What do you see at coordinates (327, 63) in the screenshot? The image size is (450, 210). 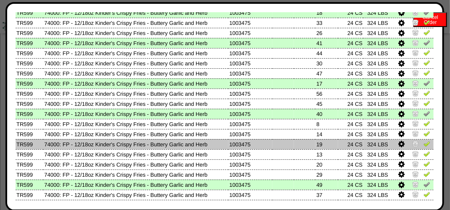 I see `td: 30` at bounding box center [327, 63].